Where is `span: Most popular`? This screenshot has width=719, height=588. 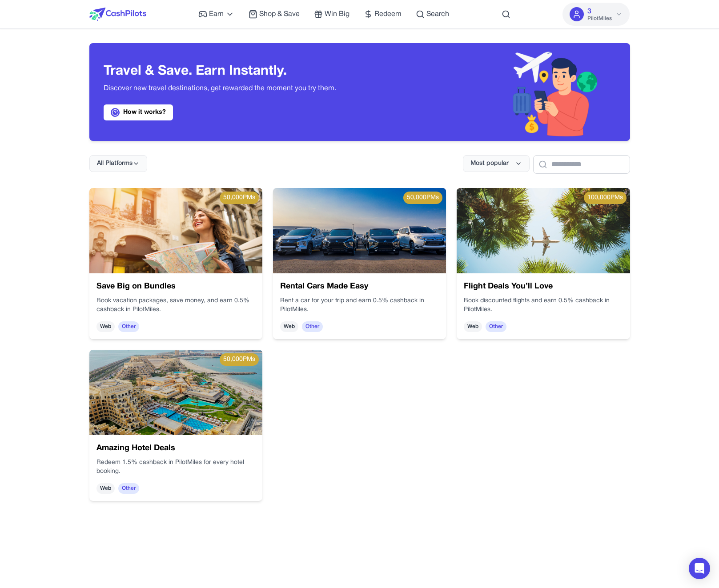
span: Most popular is located at coordinates (489, 164).